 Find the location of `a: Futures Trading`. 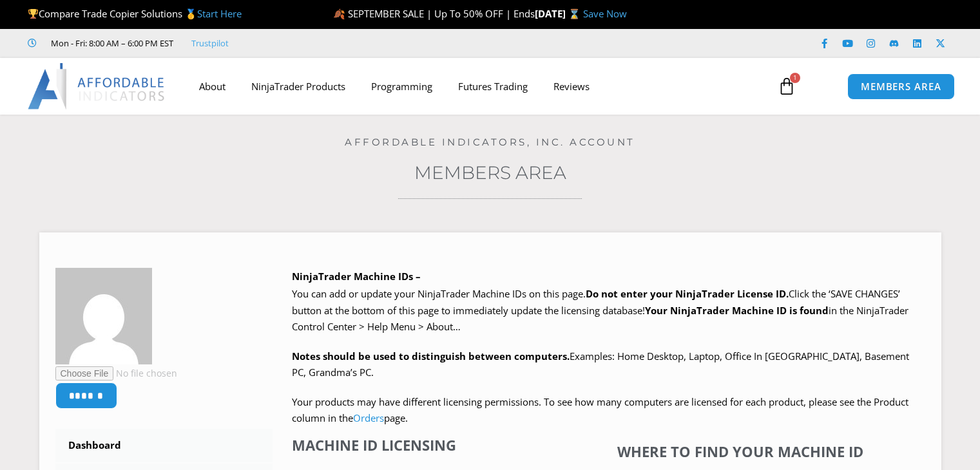

a: Futures Trading is located at coordinates (493, 86).